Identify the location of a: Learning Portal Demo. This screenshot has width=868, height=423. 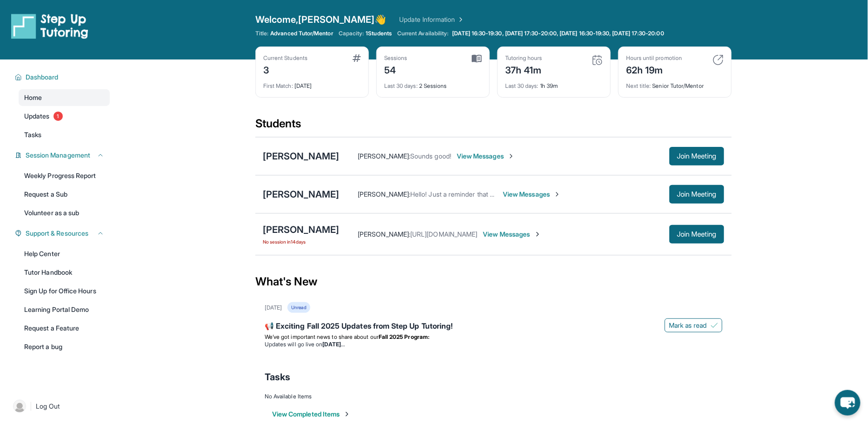
(64, 309).